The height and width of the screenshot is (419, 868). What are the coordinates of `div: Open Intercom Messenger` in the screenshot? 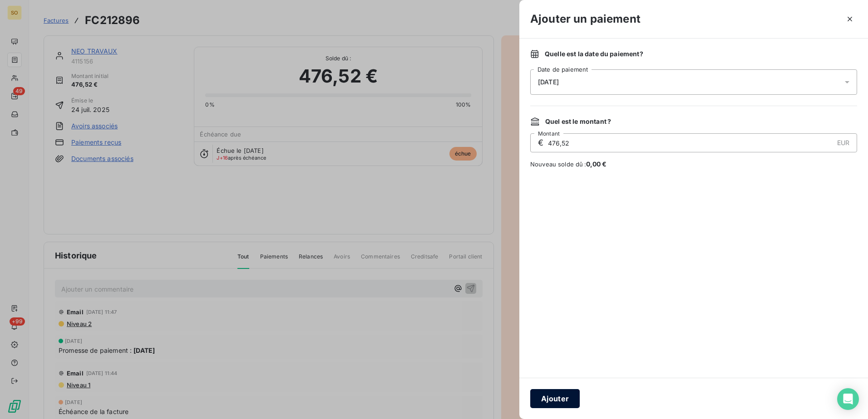 It's located at (847, 399).